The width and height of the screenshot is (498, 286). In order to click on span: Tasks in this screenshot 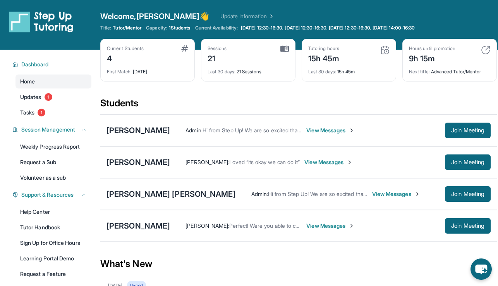, I will do `click(27, 112)`.